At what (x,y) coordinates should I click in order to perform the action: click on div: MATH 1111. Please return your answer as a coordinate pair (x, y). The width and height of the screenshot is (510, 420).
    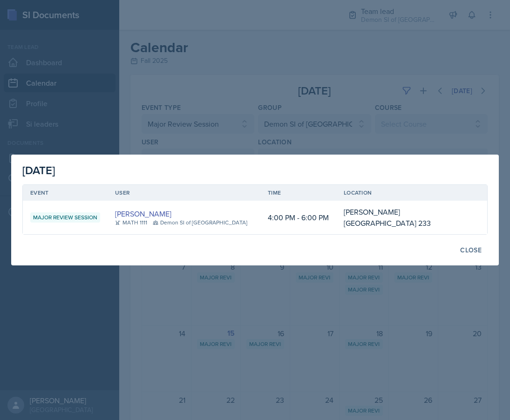
    Looking at the image, I should click on (131, 222).